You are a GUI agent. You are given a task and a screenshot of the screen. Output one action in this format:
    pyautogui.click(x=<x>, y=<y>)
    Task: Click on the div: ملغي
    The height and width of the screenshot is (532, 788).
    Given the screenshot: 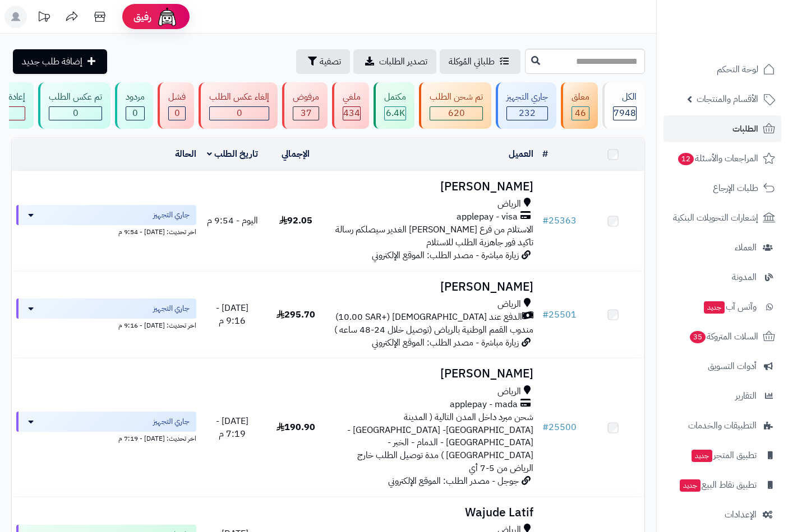 What is the action you would take?
    pyautogui.click(x=352, y=97)
    